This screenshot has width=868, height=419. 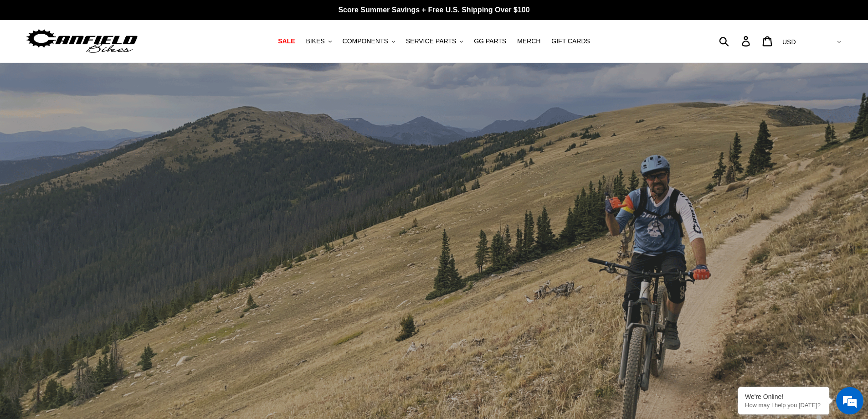 I want to click on a: GG PARTS, so click(x=490, y=41).